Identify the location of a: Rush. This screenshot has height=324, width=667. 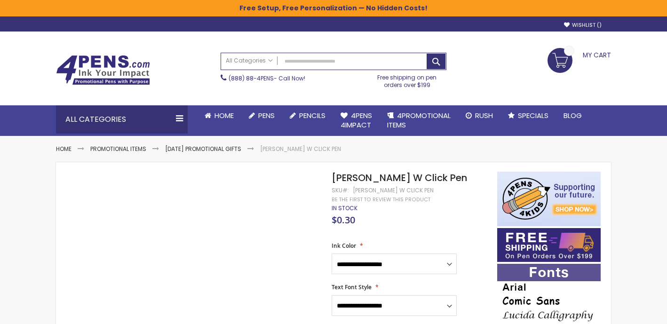
(480, 116).